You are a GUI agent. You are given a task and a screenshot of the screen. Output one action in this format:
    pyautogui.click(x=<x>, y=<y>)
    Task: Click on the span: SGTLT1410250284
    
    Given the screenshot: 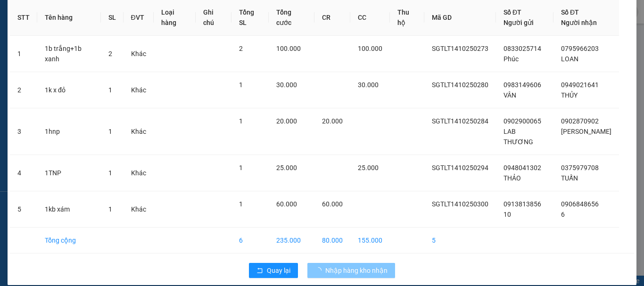 What is the action you would take?
    pyautogui.click(x=460, y=121)
    